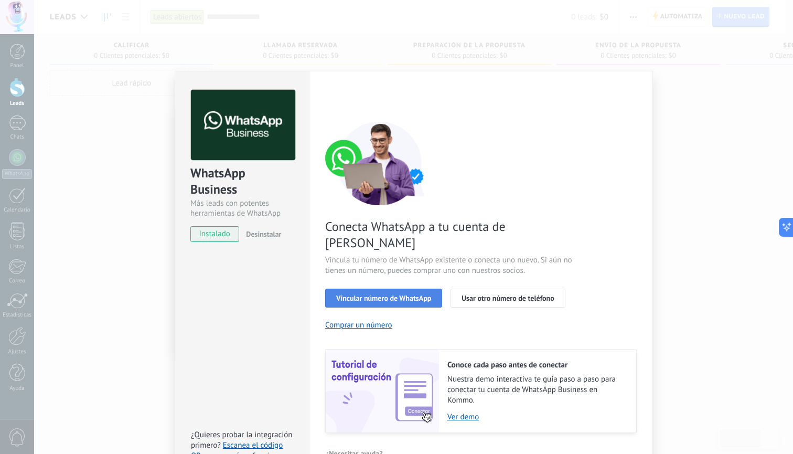  Describe the element at coordinates (450, 266) in the screenshot. I see `span: Vincula tu número de WhatsApp existente o conecta uno nuevo. Si aún no tienes un número, puedes c...` at that location.